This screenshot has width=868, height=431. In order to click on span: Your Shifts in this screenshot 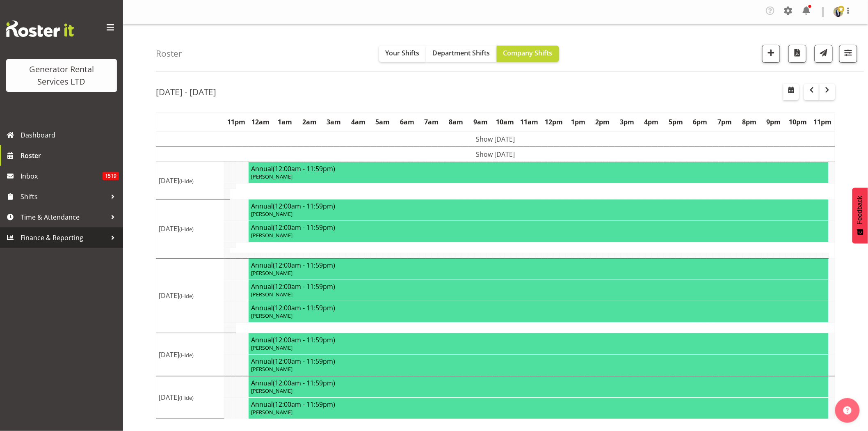, I will do `click(403, 53)`.